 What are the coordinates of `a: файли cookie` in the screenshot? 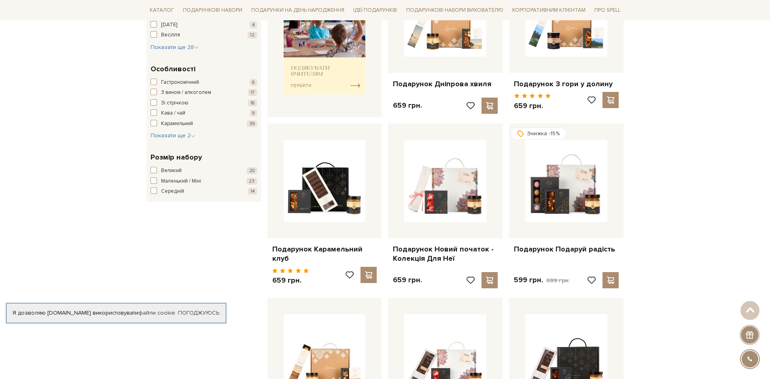 It's located at (157, 312).